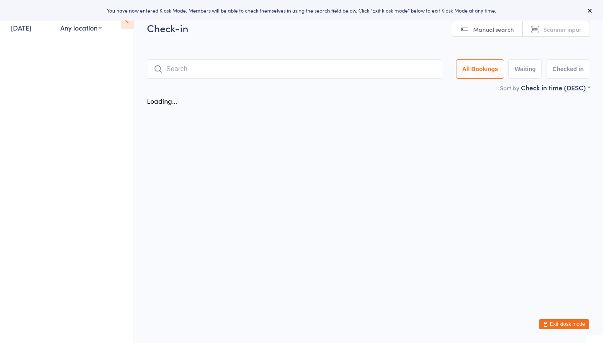  What do you see at coordinates (162, 101) in the screenshot?
I see `div: Loading...` at bounding box center [162, 101].